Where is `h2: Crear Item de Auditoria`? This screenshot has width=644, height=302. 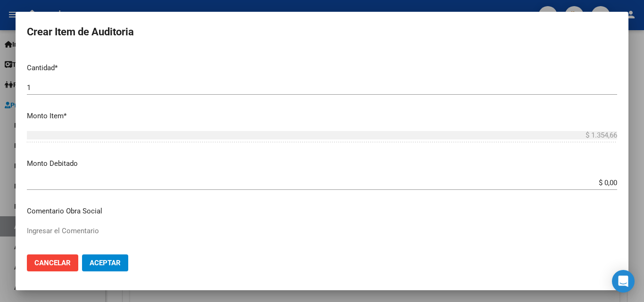
h2: Crear Item de Auditoria is located at coordinates (322, 32).